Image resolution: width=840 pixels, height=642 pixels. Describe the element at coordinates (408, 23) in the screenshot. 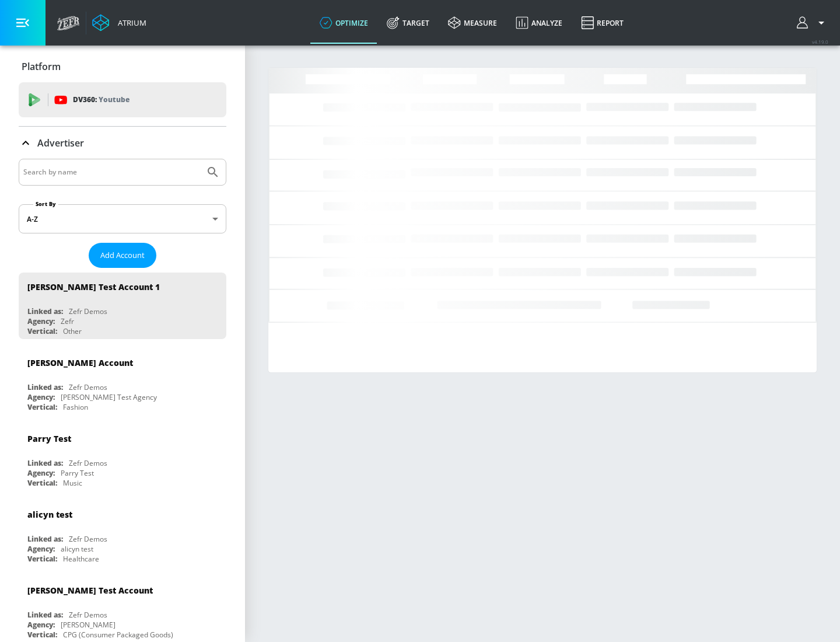

I see `a: Target` at that location.